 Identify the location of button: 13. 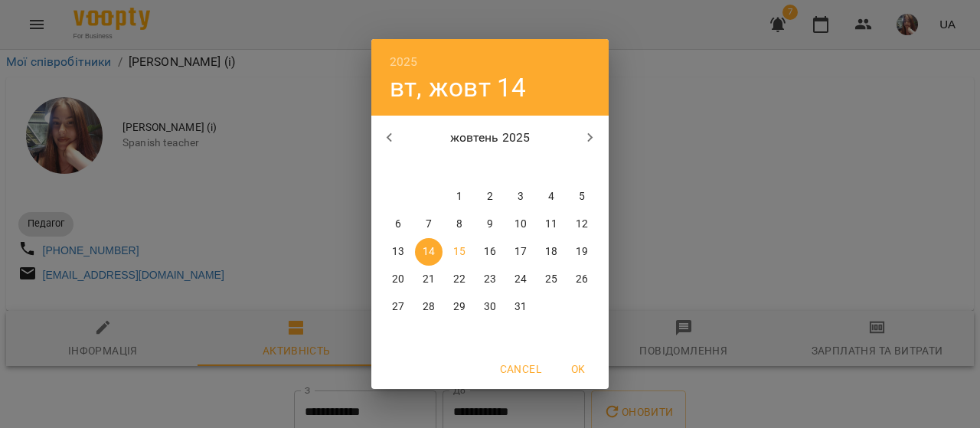
(398, 252).